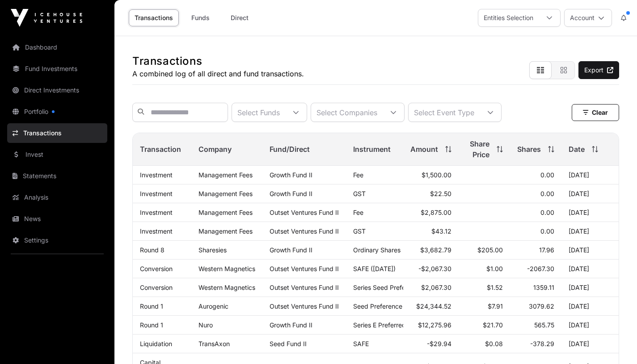 This screenshot has width=637, height=364. What do you see at coordinates (598, 70) in the screenshot?
I see `a: Export` at bounding box center [598, 70].